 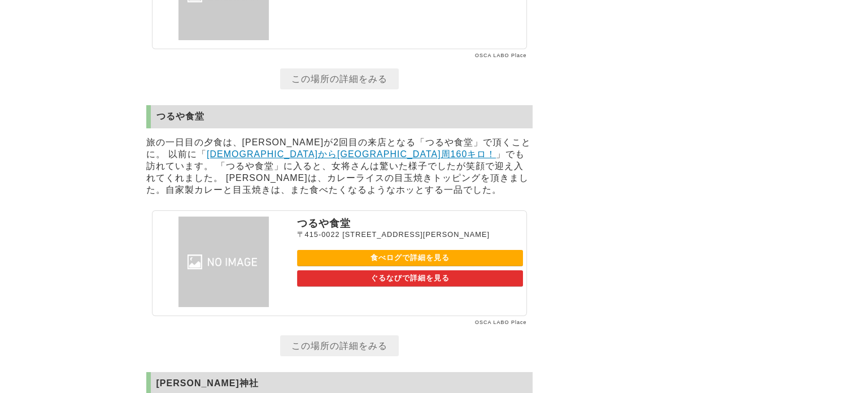 I want to click on span: 〒415-0022, so click(x=319, y=234).